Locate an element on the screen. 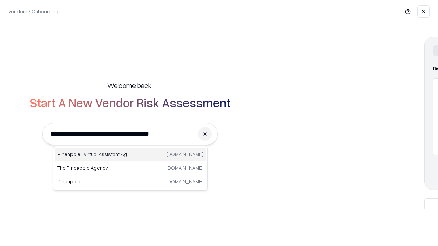 Image resolution: width=438 pixels, height=246 pixels. div: Suggestions is located at coordinates (130, 168).